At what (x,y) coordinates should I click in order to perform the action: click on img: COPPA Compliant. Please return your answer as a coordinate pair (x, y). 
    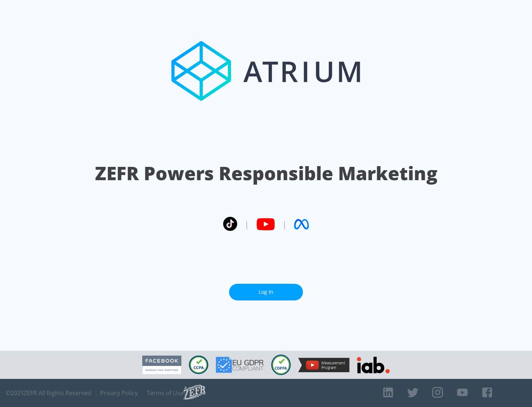
    Looking at the image, I should click on (281, 365).